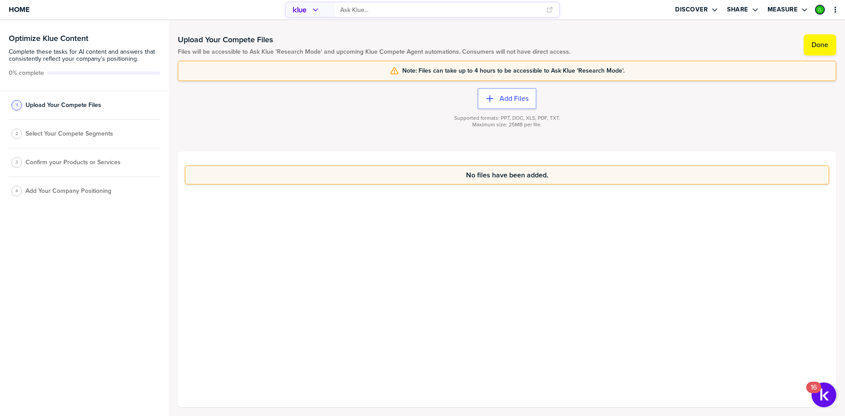 The height and width of the screenshot is (416, 845). What do you see at coordinates (84, 55) in the screenshot?
I see `span: Complete these tasks for AI content and answers that consistently reflect your company’s position...` at bounding box center [84, 55].